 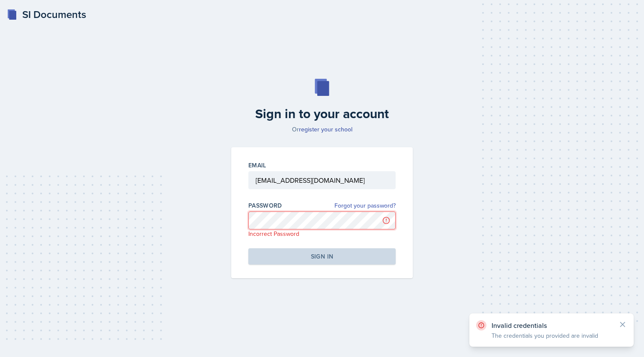 I want to click on p: Or, so click(x=322, y=129).